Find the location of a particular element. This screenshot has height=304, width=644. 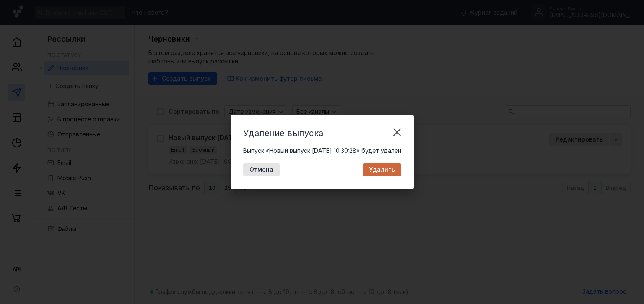

button: Удалить is located at coordinates (382, 170).